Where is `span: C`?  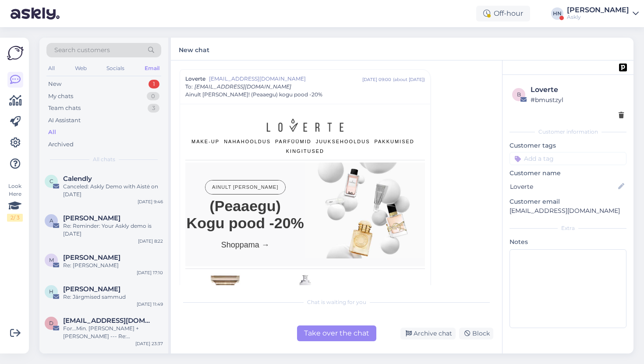 span: C is located at coordinates (51, 181).